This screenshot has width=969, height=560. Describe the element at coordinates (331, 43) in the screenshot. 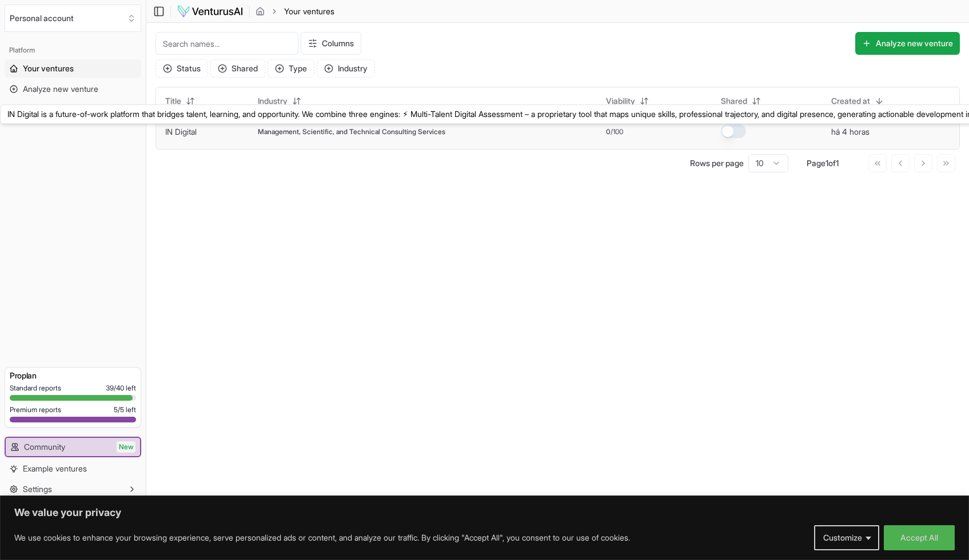

I see `button: Columns` at that location.